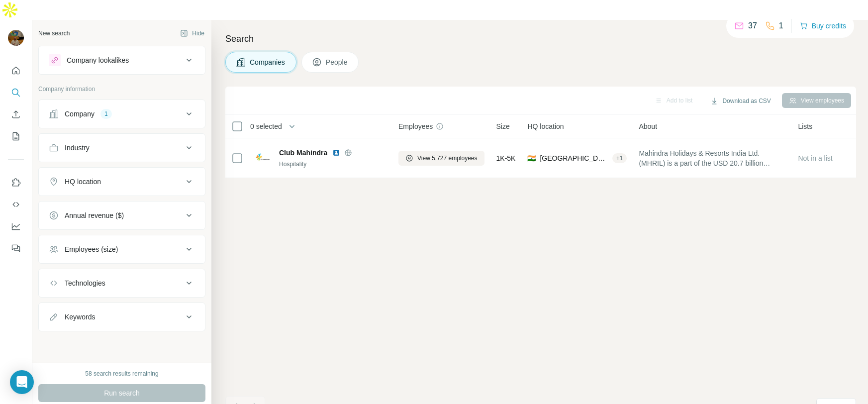  I want to click on span: HQ location, so click(545, 126).